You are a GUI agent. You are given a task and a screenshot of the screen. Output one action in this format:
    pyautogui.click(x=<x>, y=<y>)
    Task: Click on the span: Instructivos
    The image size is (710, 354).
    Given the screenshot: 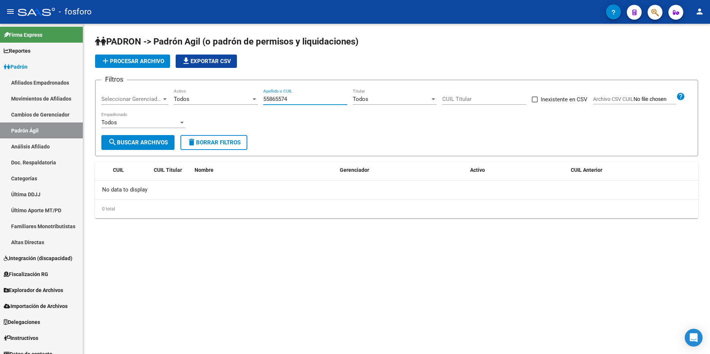 What is the action you would take?
    pyautogui.click(x=21, y=338)
    